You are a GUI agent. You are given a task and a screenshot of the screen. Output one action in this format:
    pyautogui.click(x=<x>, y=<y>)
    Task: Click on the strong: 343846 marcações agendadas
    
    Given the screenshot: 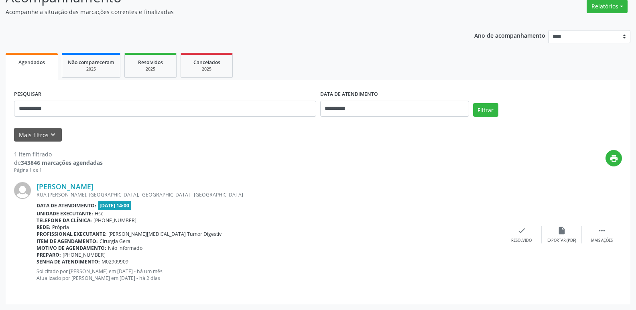 What is the action you would take?
    pyautogui.click(x=62, y=163)
    